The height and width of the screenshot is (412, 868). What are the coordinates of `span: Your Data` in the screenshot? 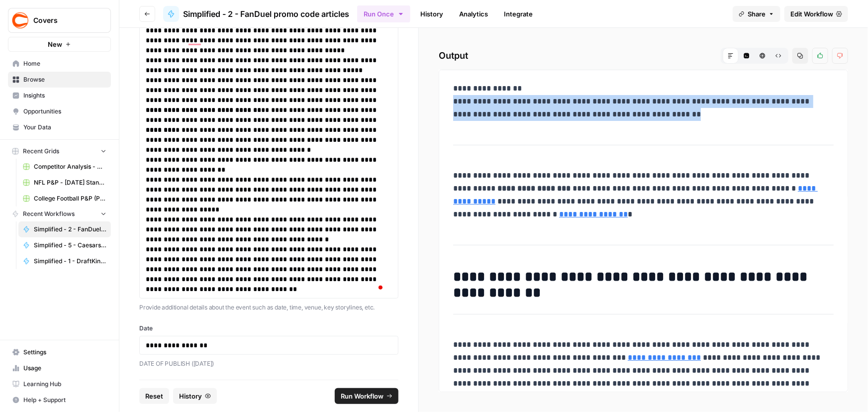 It's located at (65, 127).